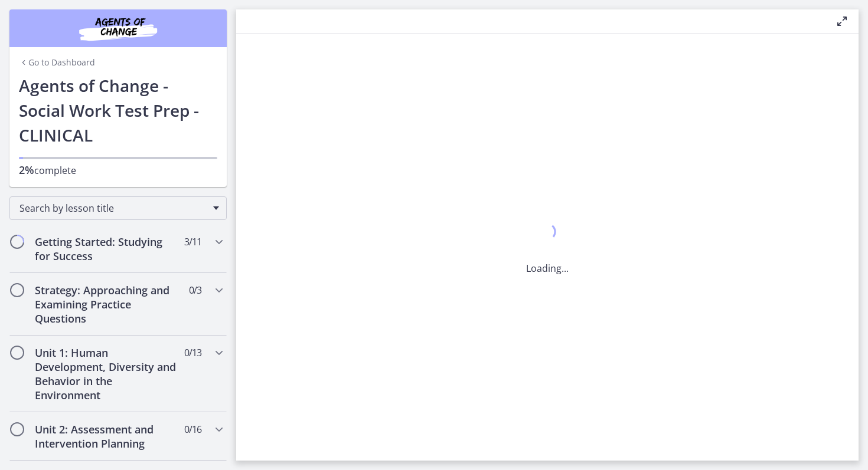  What do you see at coordinates (118, 208) in the screenshot?
I see `div: Search by lesson title` at bounding box center [118, 208].